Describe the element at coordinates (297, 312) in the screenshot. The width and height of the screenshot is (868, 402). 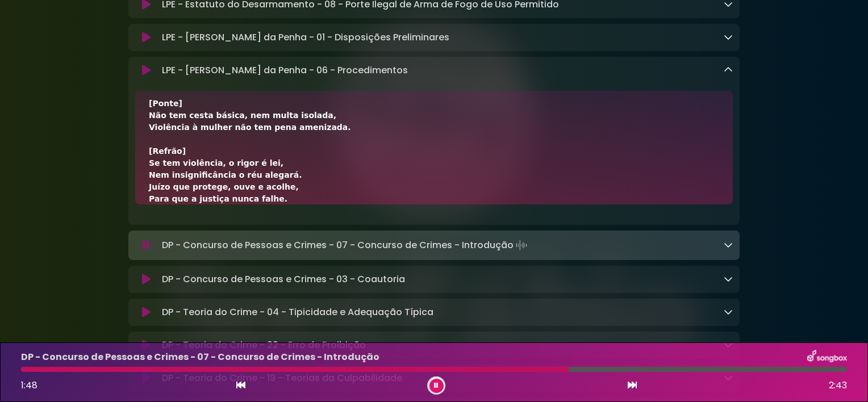
I see `p: DP - Teoria do Crime - 04 - Tipicidade e Adequação Típica` at that location.